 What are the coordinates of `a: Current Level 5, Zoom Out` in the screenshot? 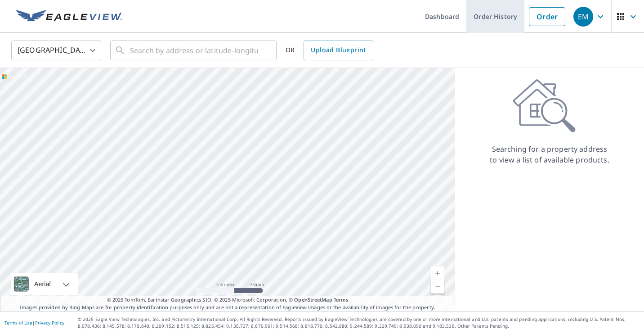 It's located at (437, 287).